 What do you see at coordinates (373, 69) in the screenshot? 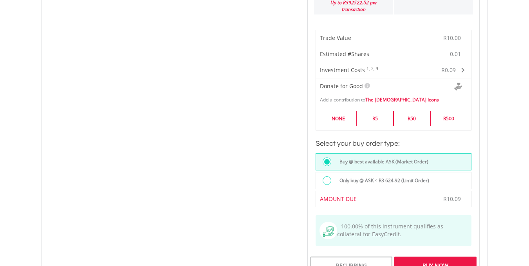
I see `sup: 1, 2, 3` at bounding box center [373, 69].